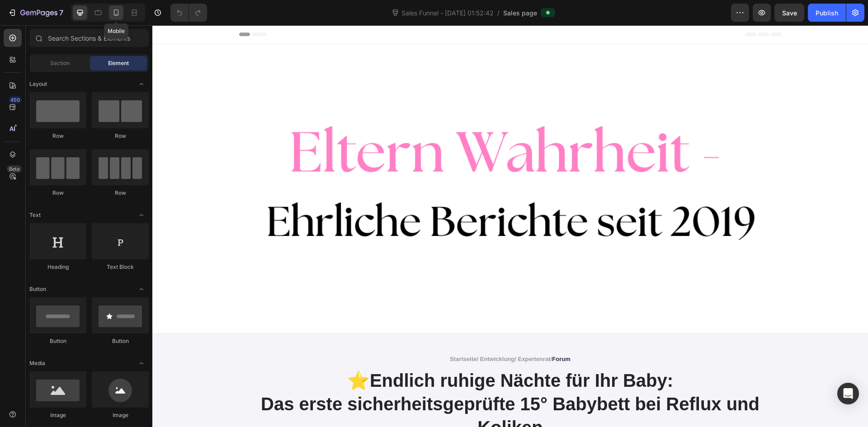 This screenshot has height=427, width=868. Describe the element at coordinates (369, 355) in the screenshot. I see `strong: Endlich ruhige Nächte für Ihr Baby:` at that location.